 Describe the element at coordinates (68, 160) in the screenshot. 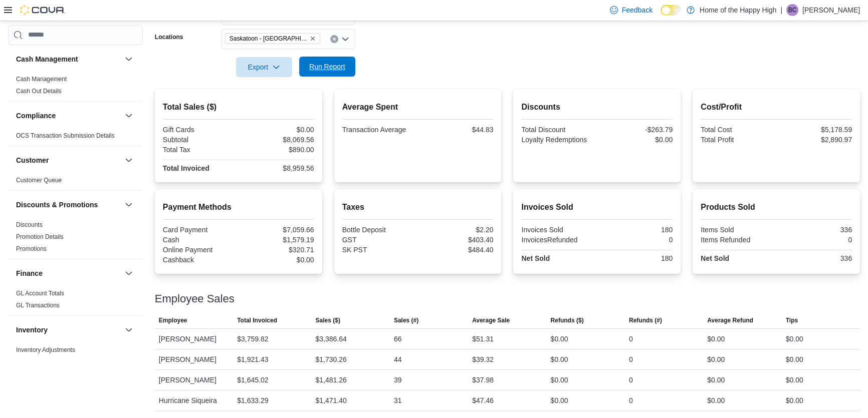

I see `button: Customer` at that location.